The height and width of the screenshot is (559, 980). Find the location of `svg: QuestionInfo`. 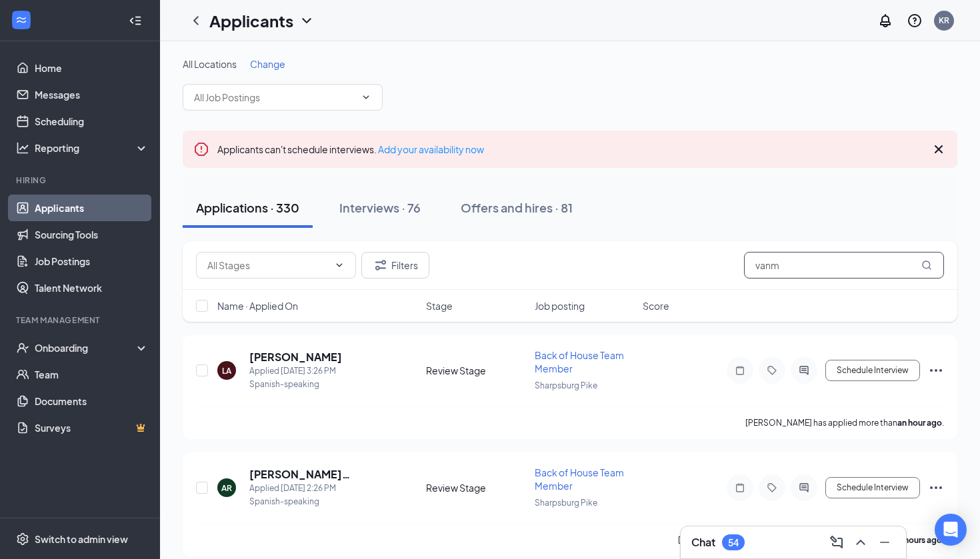

svg: QuestionInfo is located at coordinates (915, 20).